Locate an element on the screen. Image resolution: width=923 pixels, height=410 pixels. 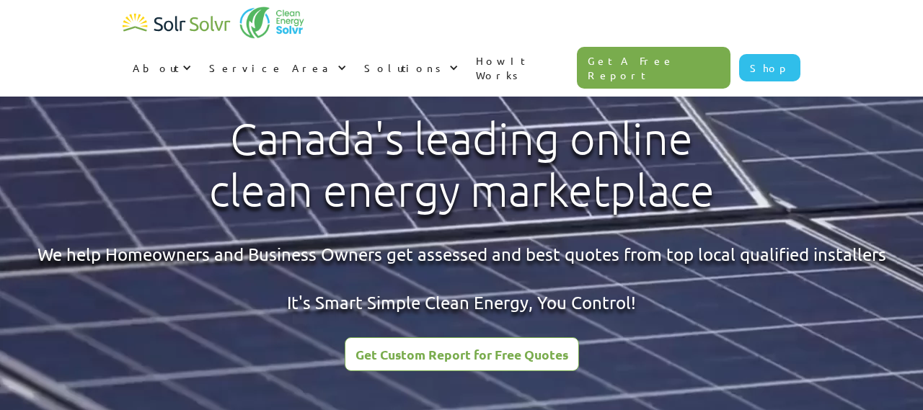
div: We help Homeowners and Business Owners get assessed and best quotes from top local qualified inst... is located at coordinates (461, 278).